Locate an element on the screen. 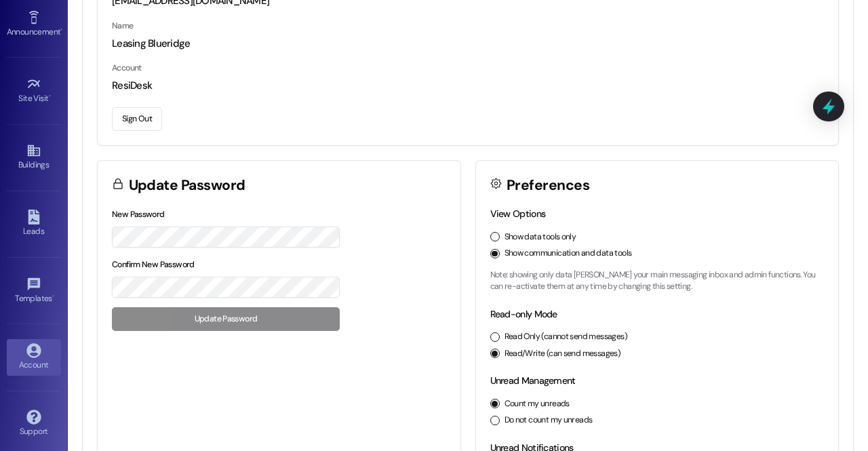 This screenshot has width=868, height=451. h3: Preferences is located at coordinates (548, 185).